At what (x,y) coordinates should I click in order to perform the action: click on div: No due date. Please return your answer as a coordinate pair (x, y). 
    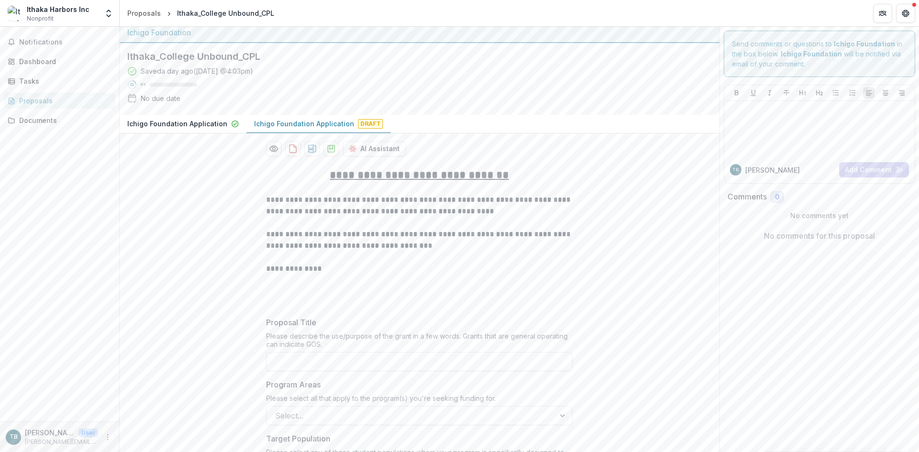
    Looking at the image, I should click on (160, 98).